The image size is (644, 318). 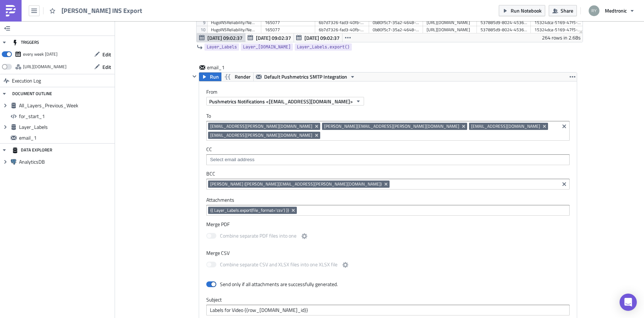 What do you see at coordinates (388, 300) in the screenshot?
I see `label: Subject` at bounding box center [388, 300].